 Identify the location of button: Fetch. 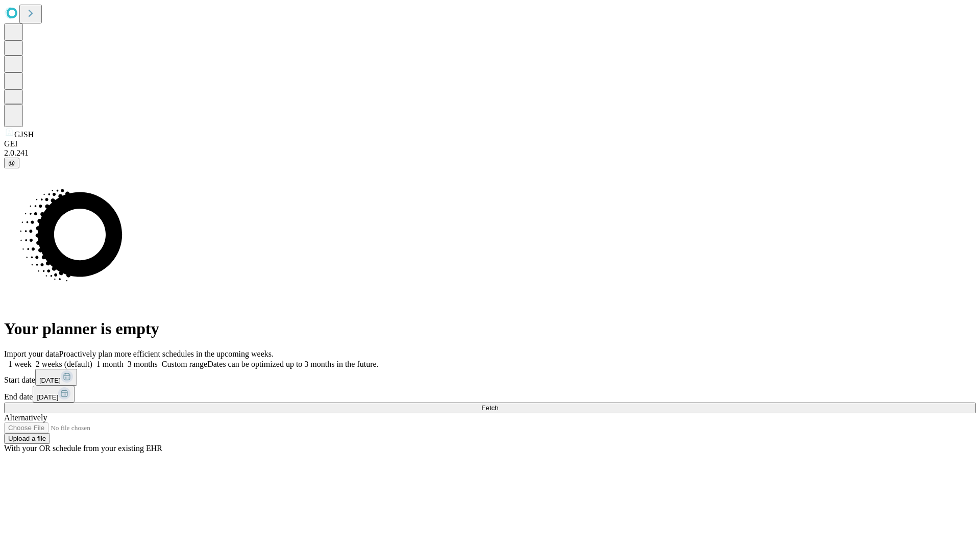
(490, 408).